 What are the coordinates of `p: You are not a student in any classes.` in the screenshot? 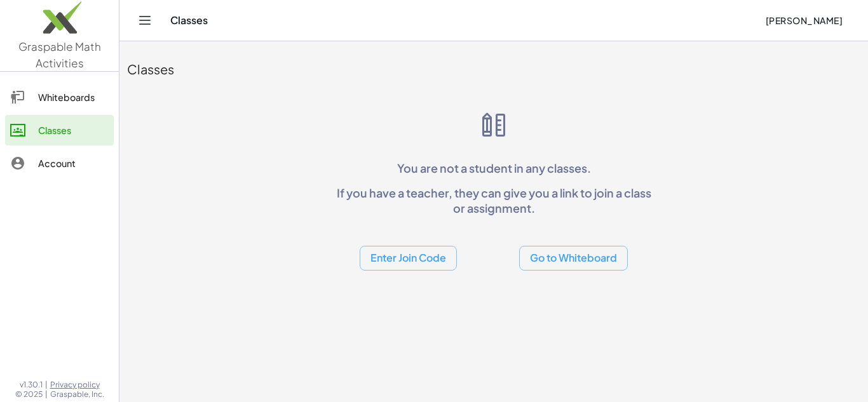 It's located at (494, 168).